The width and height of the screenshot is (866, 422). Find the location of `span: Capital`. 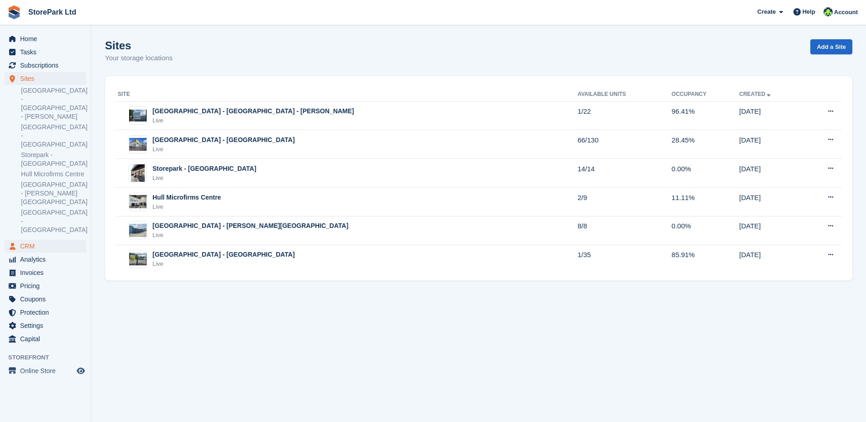

span: Capital is located at coordinates (47, 339).